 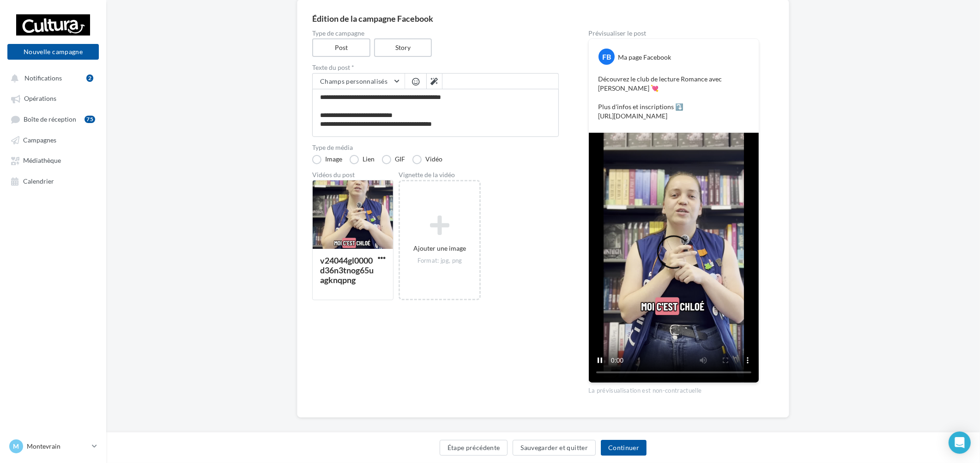 I want to click on span: Médiathèque, so click(x=42, y=160).